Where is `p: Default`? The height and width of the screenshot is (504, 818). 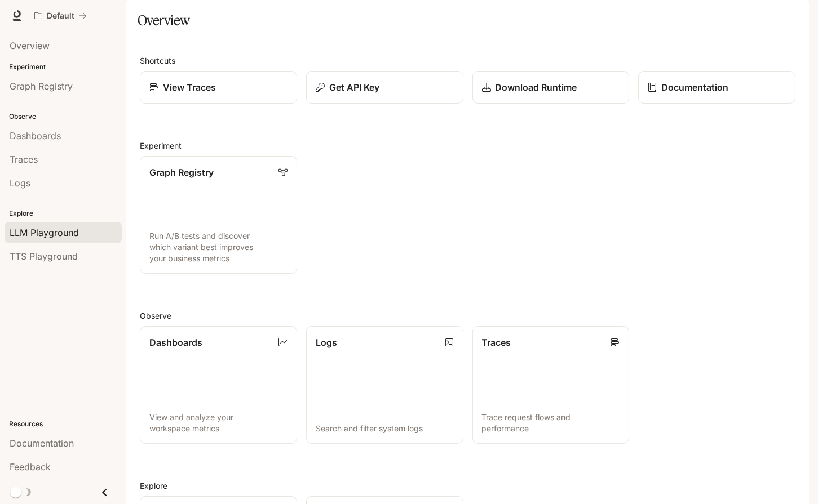
p: Default is located at coordinates (60, 16).